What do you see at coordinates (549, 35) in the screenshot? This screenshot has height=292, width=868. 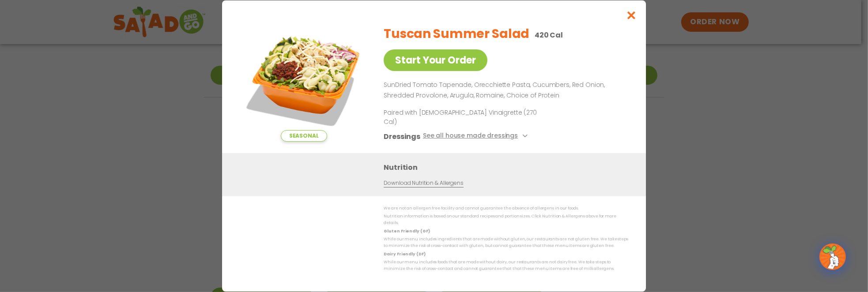 I see `p: 420 Cal` at bounding box center [549, 35].